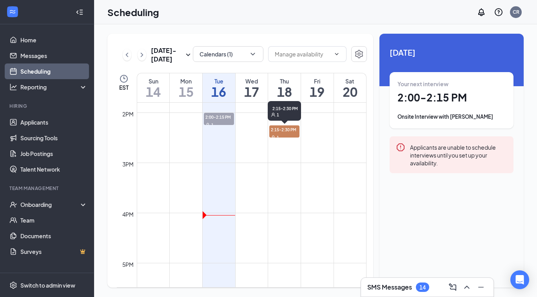 The height and width of the screenshot is (297, 537). I want to click on svg: Error, so click(401, 147).